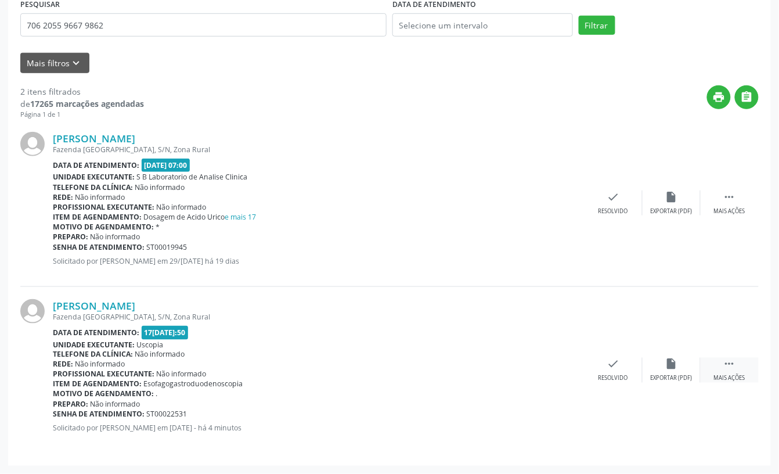  What do you see at coordinates (87, 103) in the screenshot?
I see `strong: 17265 marcações agendadas` at bounding box center [87, 103].